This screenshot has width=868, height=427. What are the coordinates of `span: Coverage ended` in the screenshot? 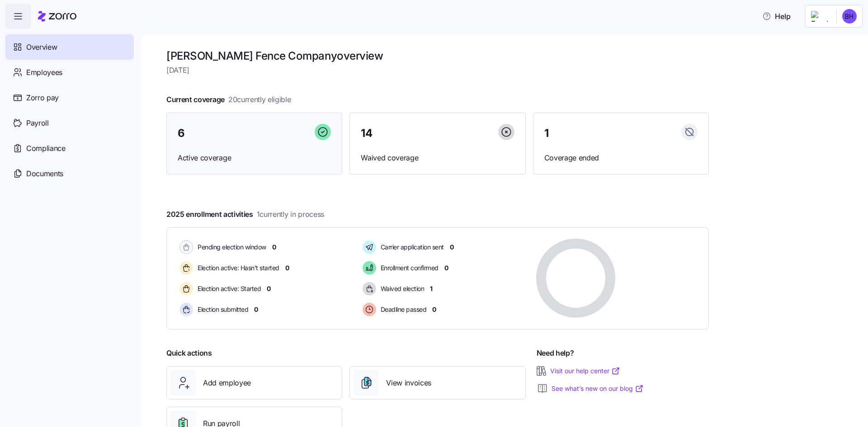 It's located at (621, 158).